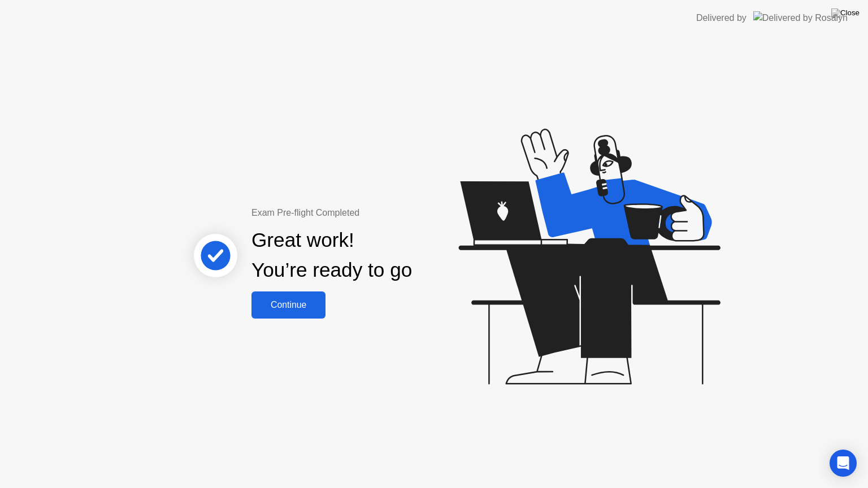 The width and height of the screenshot is (868, 488). I want to click on div: Delivered by, so click(721, 18).